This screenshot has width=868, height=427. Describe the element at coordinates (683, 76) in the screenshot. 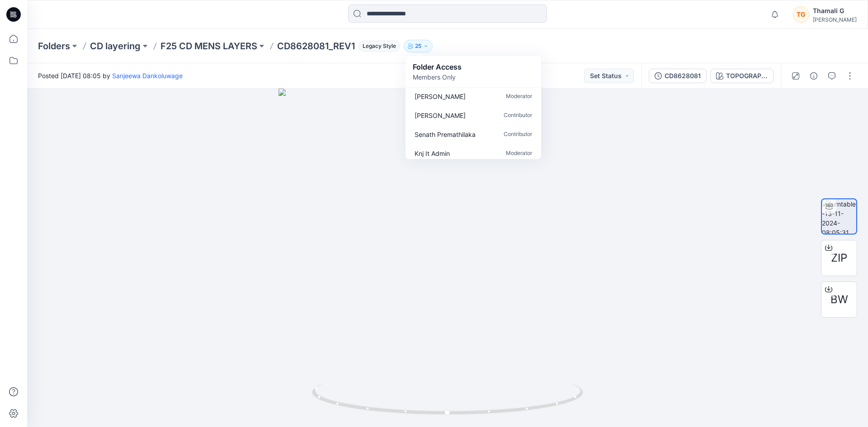

I see `div: CD8628081` at that location.